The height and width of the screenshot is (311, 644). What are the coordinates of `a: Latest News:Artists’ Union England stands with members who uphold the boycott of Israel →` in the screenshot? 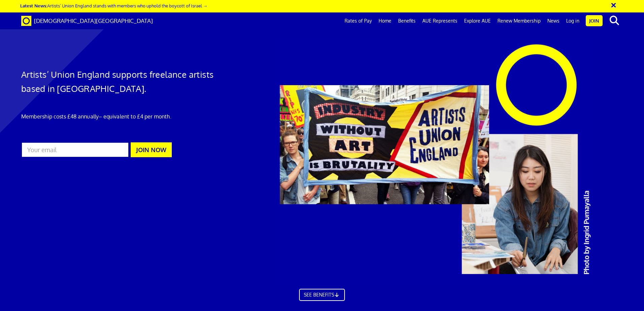 It's located at (114, 5).